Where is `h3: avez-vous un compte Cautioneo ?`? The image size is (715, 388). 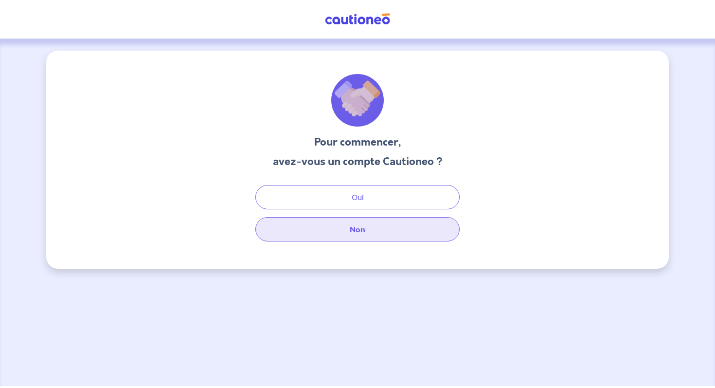 h3: avez-vous un compte Cautioneo ? is located at coordinates (358, 162).